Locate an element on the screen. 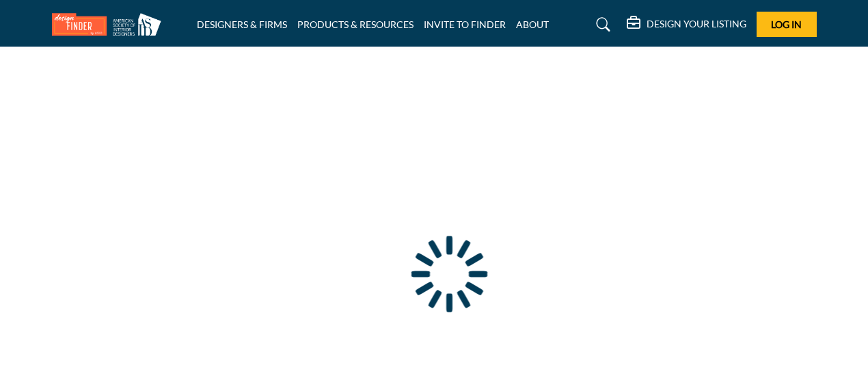 Image resolution: width=868 pixels, height=383 pixels. h5: DESIGN YOUR LISTING is located at coordinates (697, 24).